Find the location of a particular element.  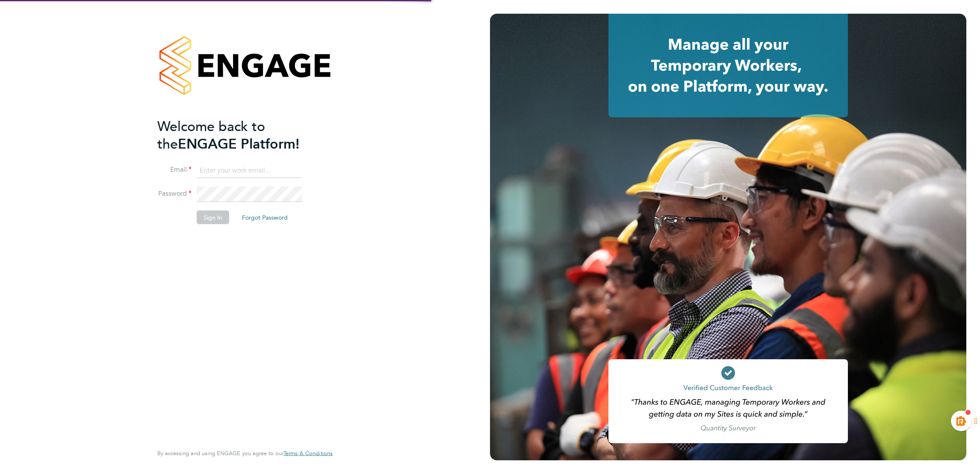

span: Welcome back to the is located at coordinates (211, 135).